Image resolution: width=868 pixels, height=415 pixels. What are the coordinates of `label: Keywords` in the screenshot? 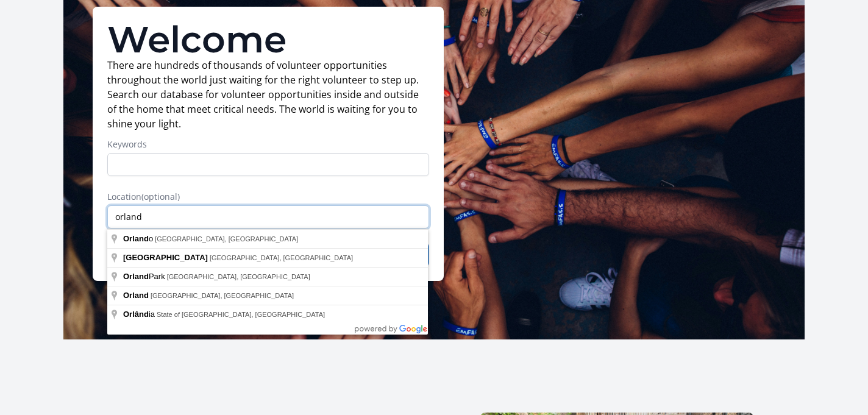 It's located at (268, 144).